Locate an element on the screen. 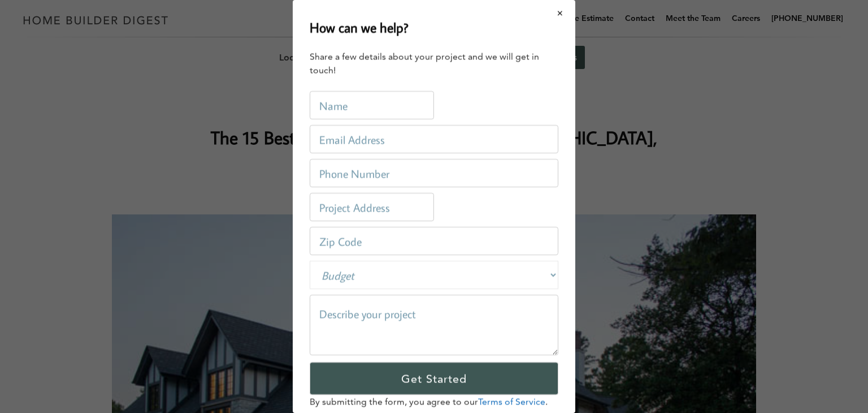 This screenshot has width=868, height=413. input: Zip Code is located at coordinates (434, 241).